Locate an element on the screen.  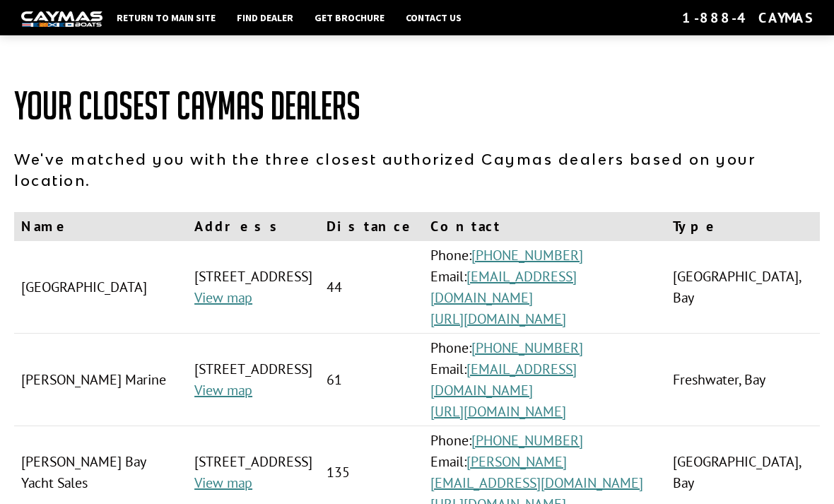
td: 44 is located at coordinates (371, 287).